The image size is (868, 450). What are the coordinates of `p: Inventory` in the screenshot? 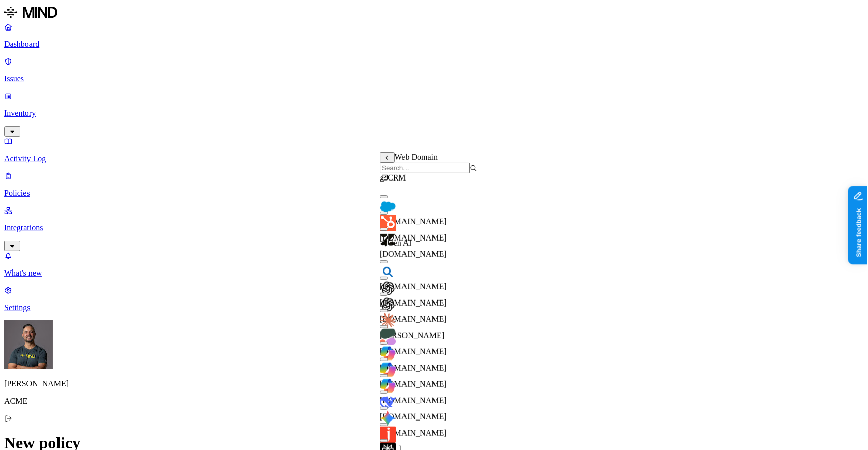 It's located at (434, 113).